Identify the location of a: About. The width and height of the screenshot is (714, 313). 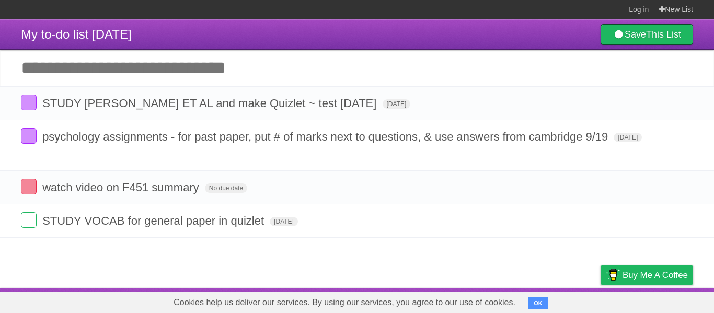
(472, 301).